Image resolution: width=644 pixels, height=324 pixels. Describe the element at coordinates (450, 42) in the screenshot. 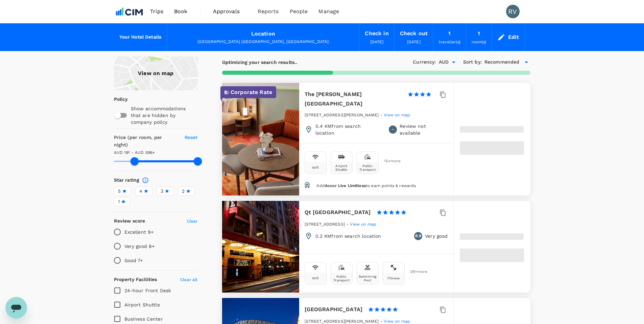

I see `span: traveller(s)` at that location.